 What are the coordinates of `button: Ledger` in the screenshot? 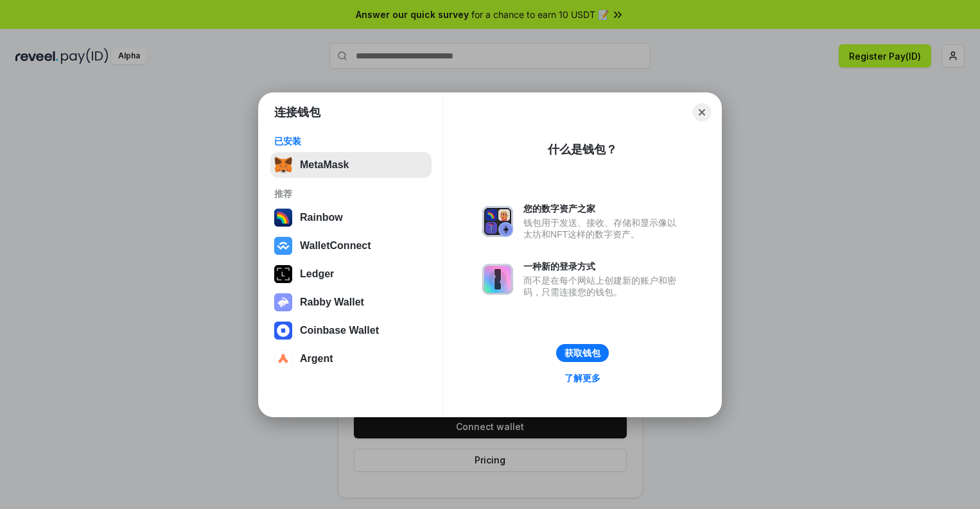 It's located at (351, 274).